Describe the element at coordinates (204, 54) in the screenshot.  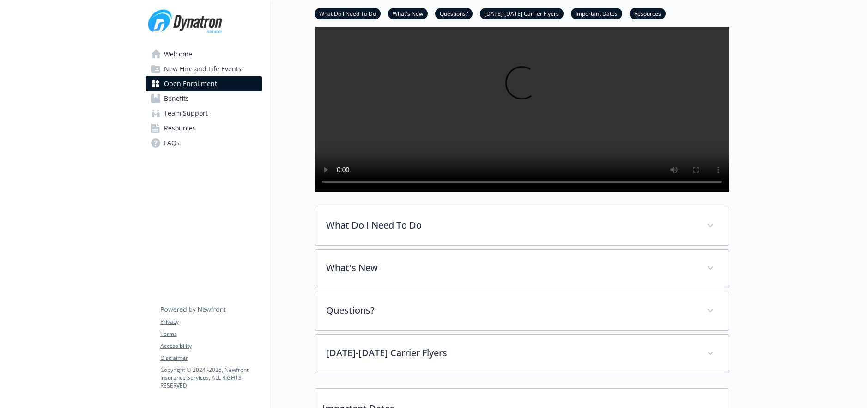
I see `a: Welcome` at that location.